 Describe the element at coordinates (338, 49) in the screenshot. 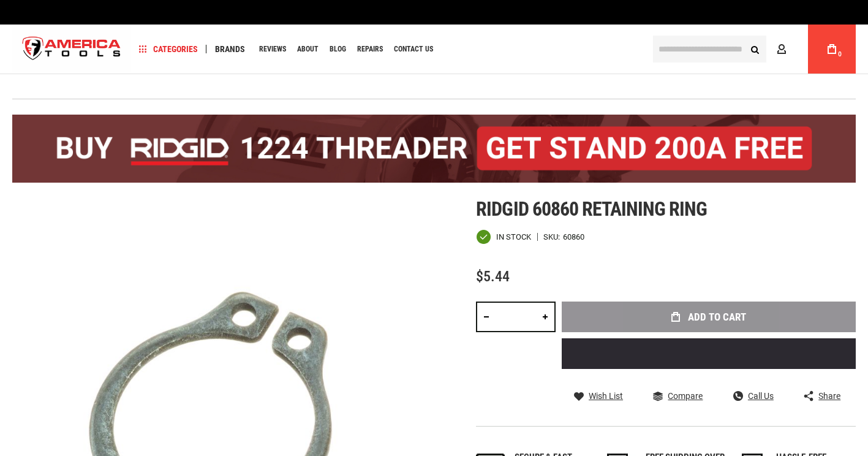

I see `span: Blog` at that location.